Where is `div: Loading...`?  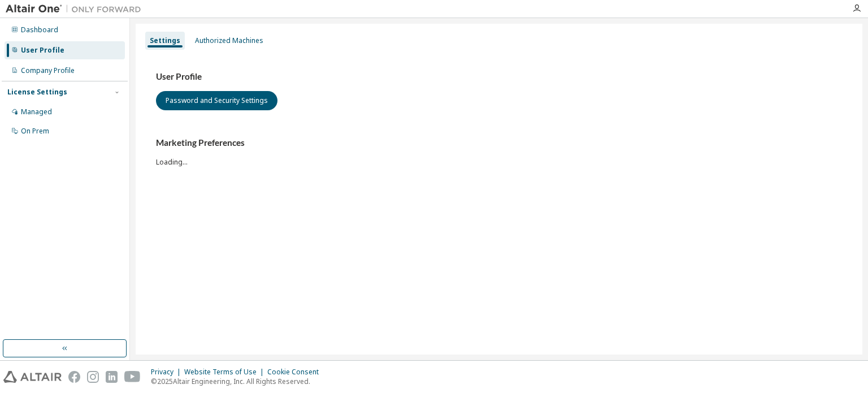 div: Loading... is located at coordinates (499, 152).